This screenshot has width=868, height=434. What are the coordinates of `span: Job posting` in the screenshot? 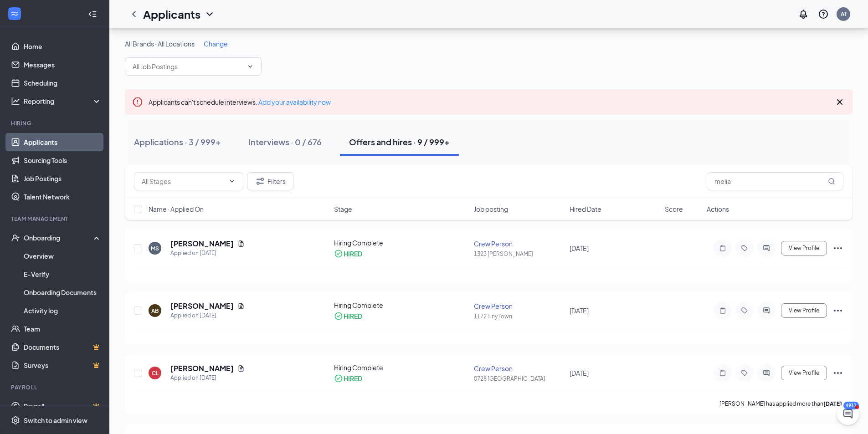 It's located at (491, 209).